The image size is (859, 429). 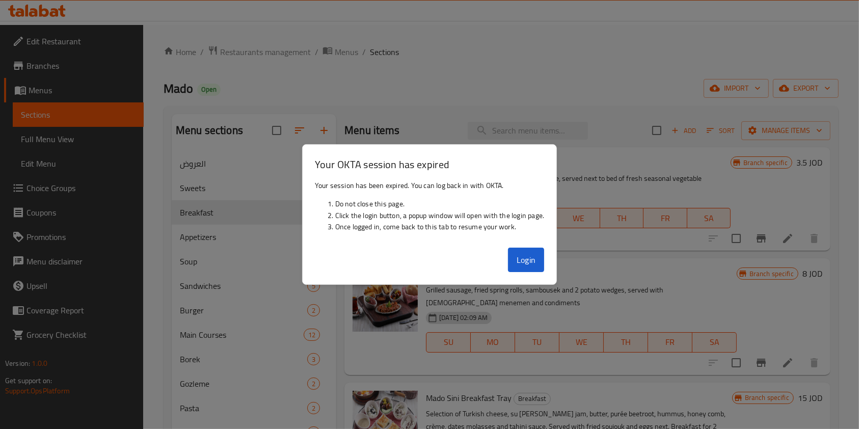 I want to click on li: Do not close this page., so click(x=440, y=204).